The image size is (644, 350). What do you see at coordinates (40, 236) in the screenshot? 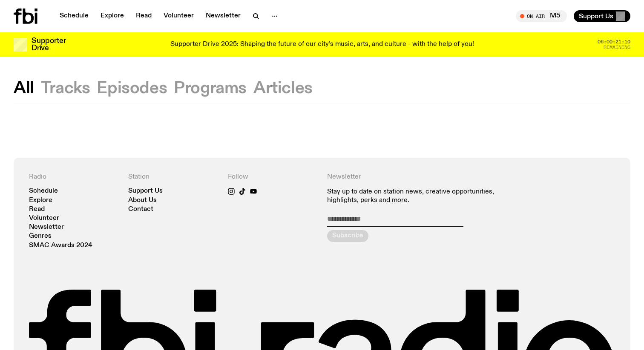
I see `a: Genres` at bounding box center [40, 236].